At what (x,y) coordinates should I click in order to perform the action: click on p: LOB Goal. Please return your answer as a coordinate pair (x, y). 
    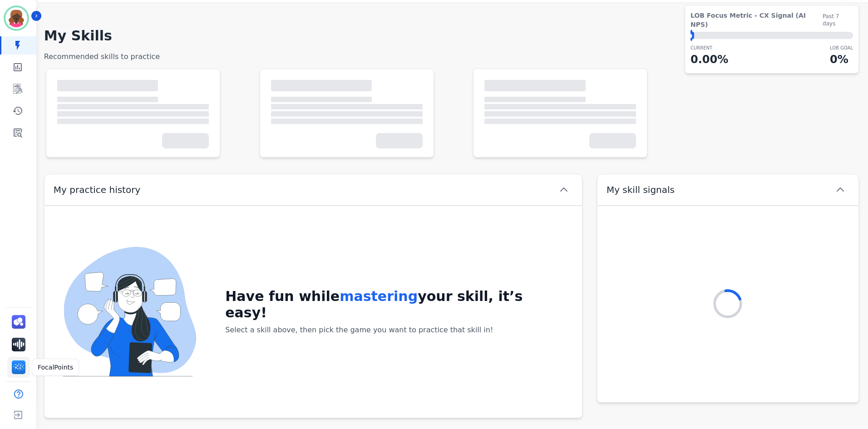
    Looking at the image, I should click on (841, 48).